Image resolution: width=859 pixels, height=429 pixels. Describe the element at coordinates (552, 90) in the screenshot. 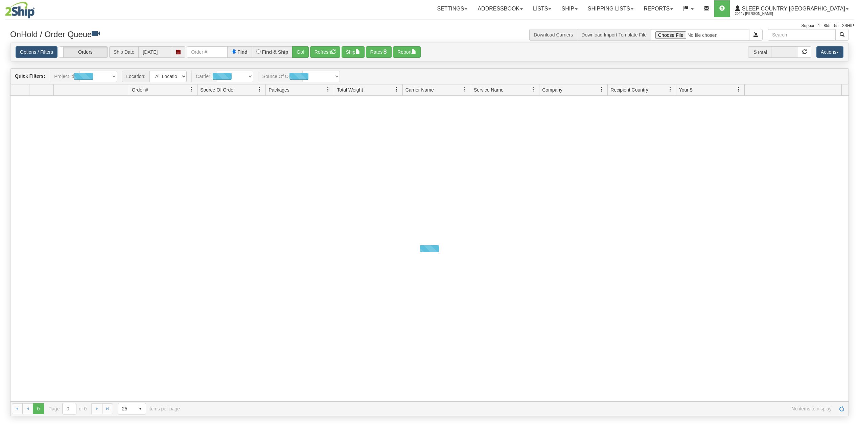

I see `span: Company` at that location.